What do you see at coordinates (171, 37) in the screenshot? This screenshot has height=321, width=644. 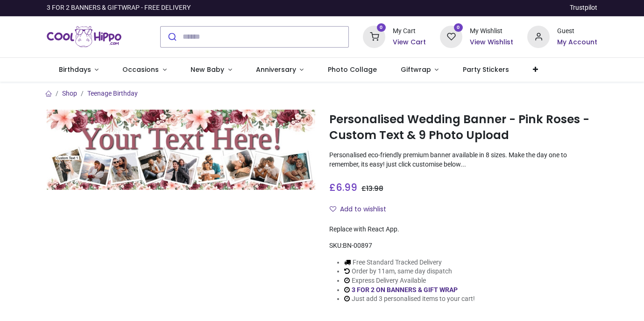 I see `button: Submit` at bounding box center [171, 37].